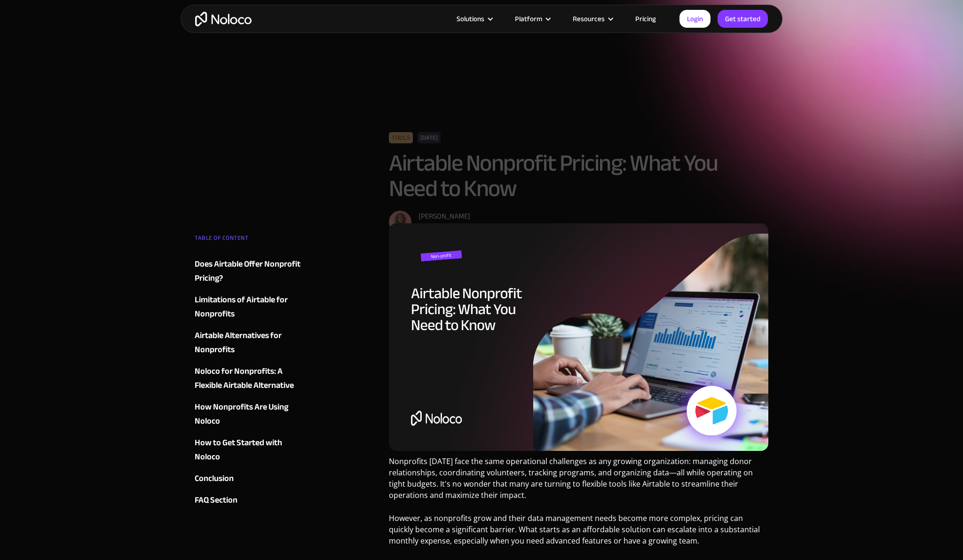 Image resolution: width=963 pixels, height=560 pixels. What do you see at coordinates (252, 479) in the screenshot?
I see `a: Conclusion` at bounding box center [252, 479].